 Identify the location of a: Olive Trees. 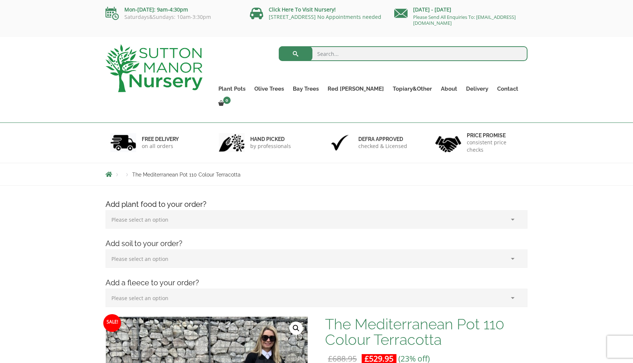
(269, 89).